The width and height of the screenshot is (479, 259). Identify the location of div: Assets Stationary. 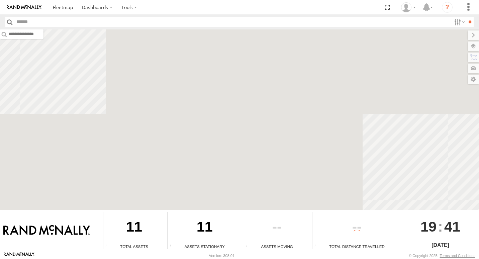
(204, 246).